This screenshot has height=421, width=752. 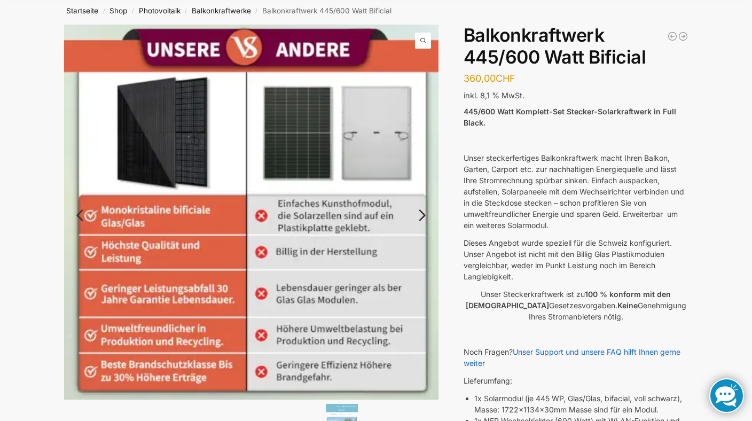 What do you see at coordinates (160, 11) in the screenshot?
I see `a: Photovoltaik` at bounding box center [160, 11].